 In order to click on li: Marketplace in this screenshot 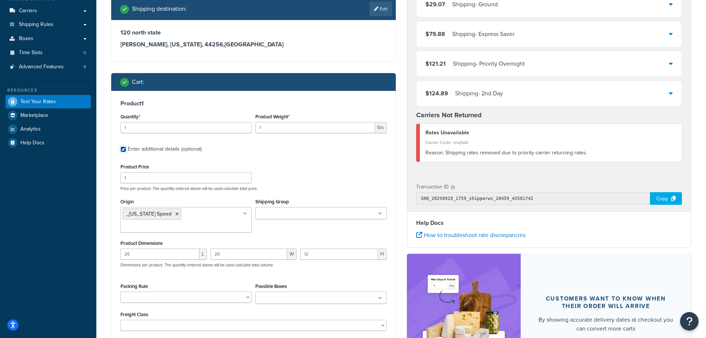, I will do `click(48, 115)`.